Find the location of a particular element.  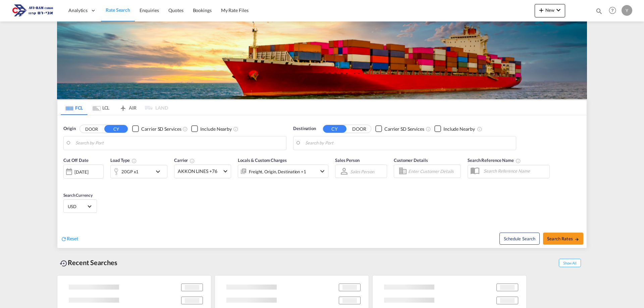

span: Help is located at coordinates (613, 10).